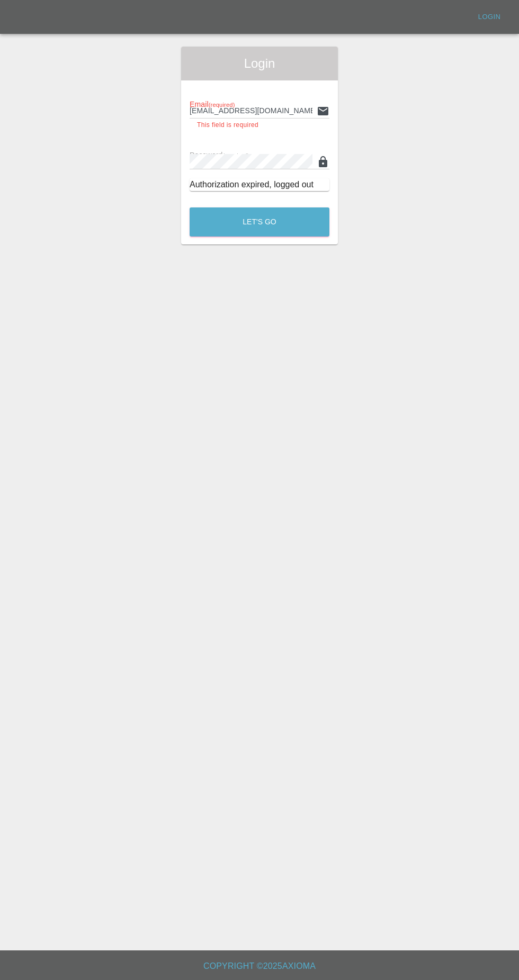 The height and width of the screenshot is (980, 519). I want to click on span: Login, so click(260, 64).